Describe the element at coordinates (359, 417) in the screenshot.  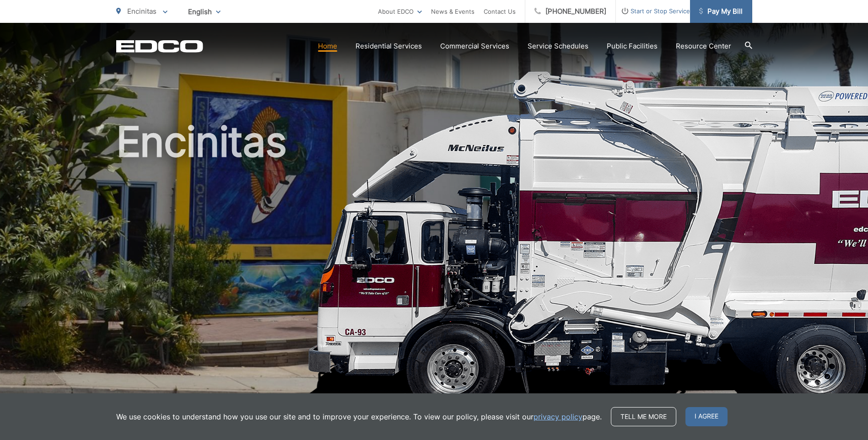
I see `p: We use cookies to understand how you use our site and to improve your experience. To view our pol...` at that location.